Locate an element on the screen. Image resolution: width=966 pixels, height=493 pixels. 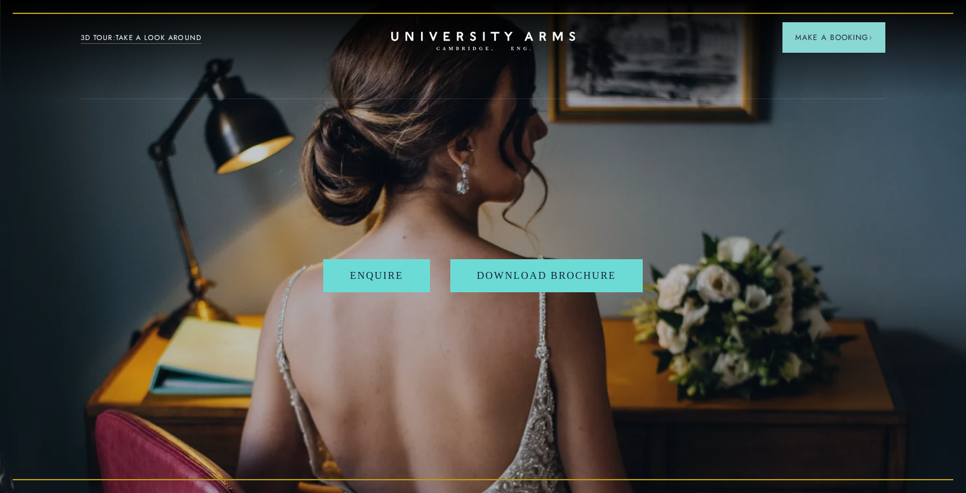
img: Arrow icon is located at coordinates (870, 37).